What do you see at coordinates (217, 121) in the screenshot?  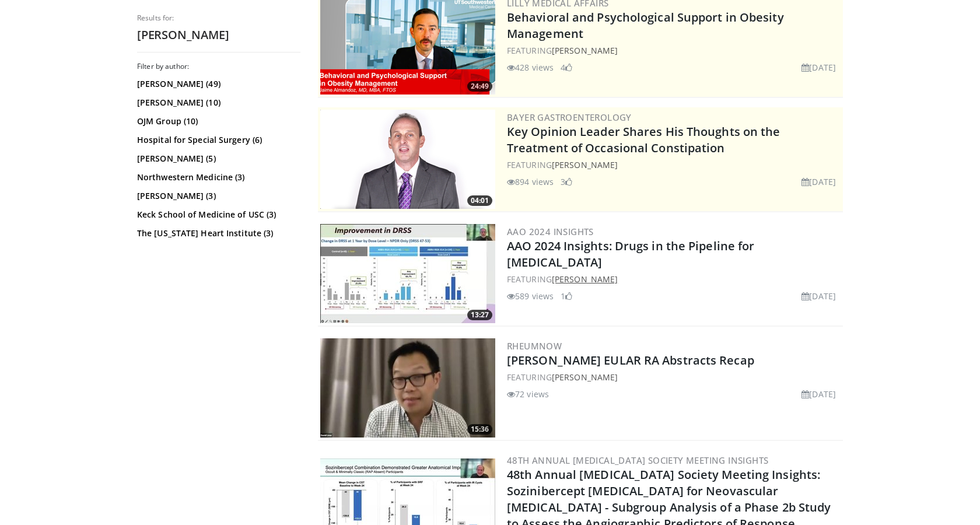 I see `a: OJM Group (10)` at bounding box center [217, 121].